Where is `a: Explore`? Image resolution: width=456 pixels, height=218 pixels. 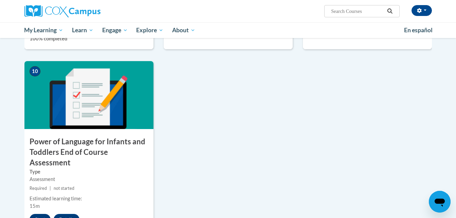
a: Explore is located at coordinates (150, 30).